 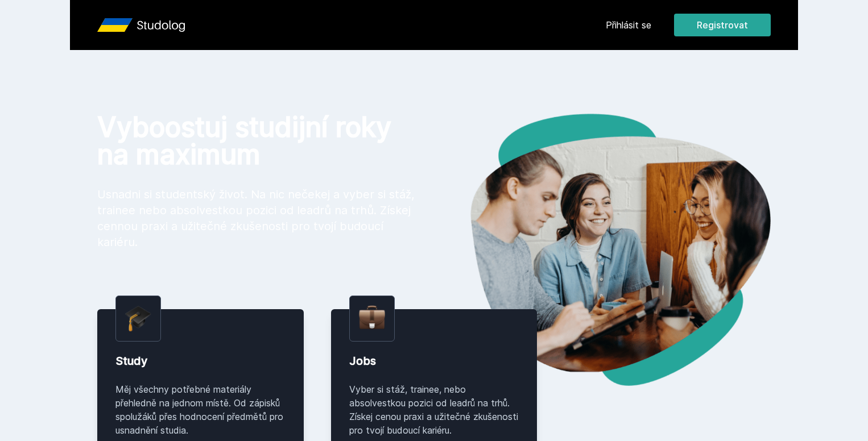 What do you see at coordinates (722, 25) in the screenshot?
I see `button: Registrovat` at bounding box center [722, 25].